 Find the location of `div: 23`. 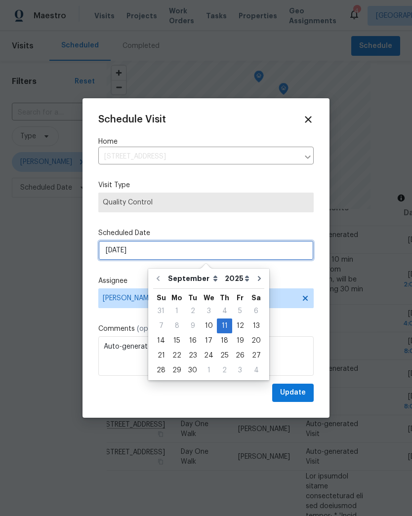

div: 23 is located at coordinates (193, 356).